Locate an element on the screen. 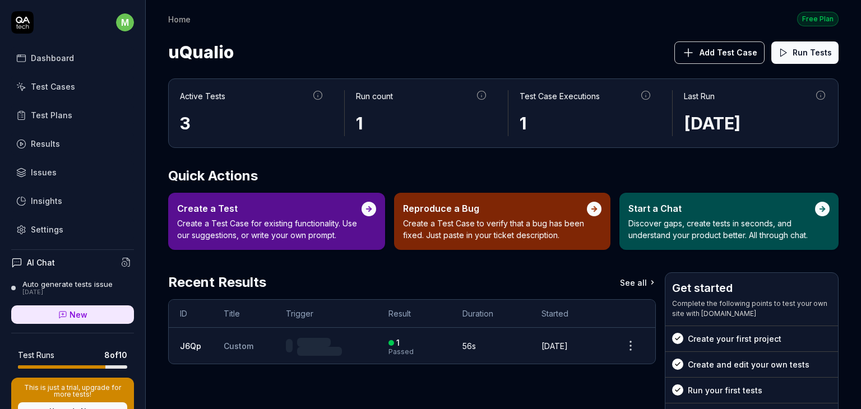  div: Create and edit your own tests is located at coordinates (748, 364).